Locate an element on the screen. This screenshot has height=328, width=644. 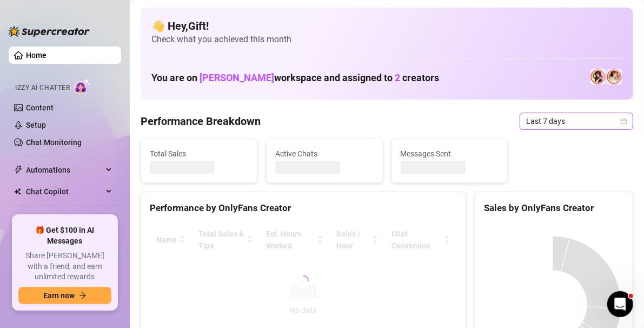
img: Holly is located at coordinates (598, 77).